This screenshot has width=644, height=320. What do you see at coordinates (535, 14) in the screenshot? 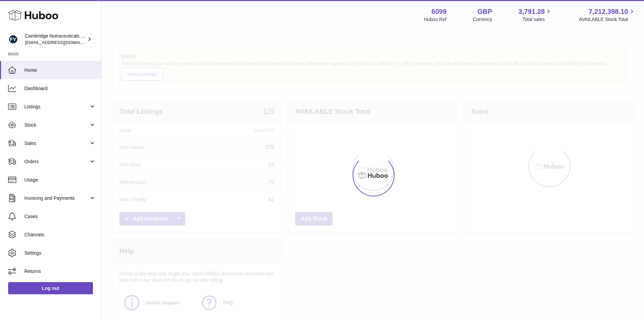
I see `a: 3,791.28 Total sales` at bounding box center [535, 14].